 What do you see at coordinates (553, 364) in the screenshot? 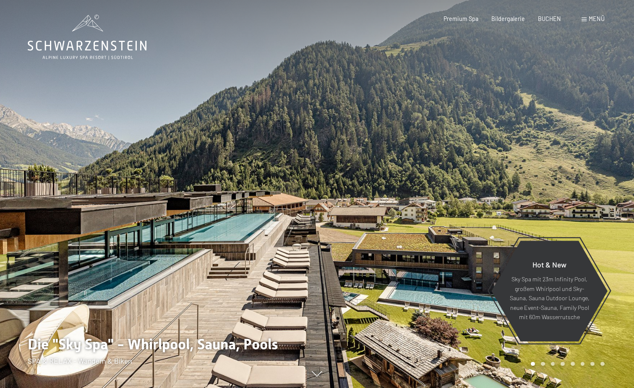
I see `div: Carousel Page 3` at bounding box center [553, 364].